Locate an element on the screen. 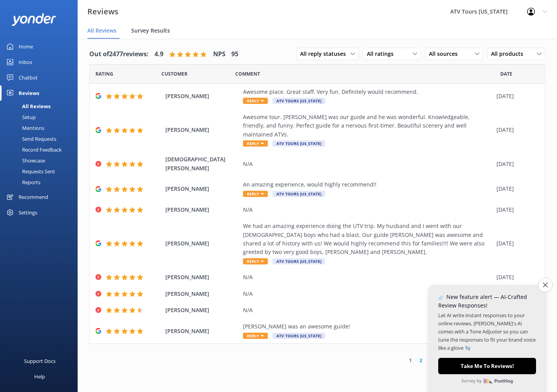  h4: Out of 2477 reviews: is located at coordinates (118, 54).